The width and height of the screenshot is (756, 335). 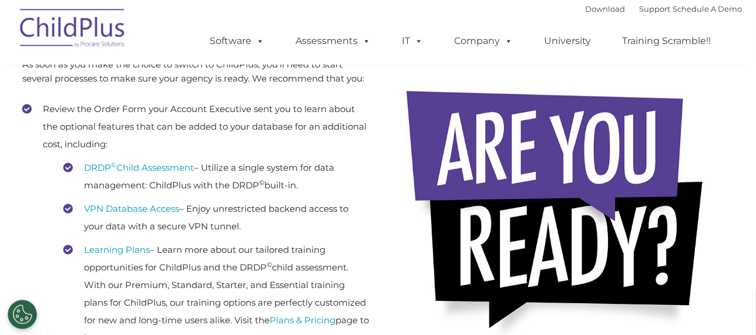 I want to click on a: Assessments, so click(x=334, y=41).